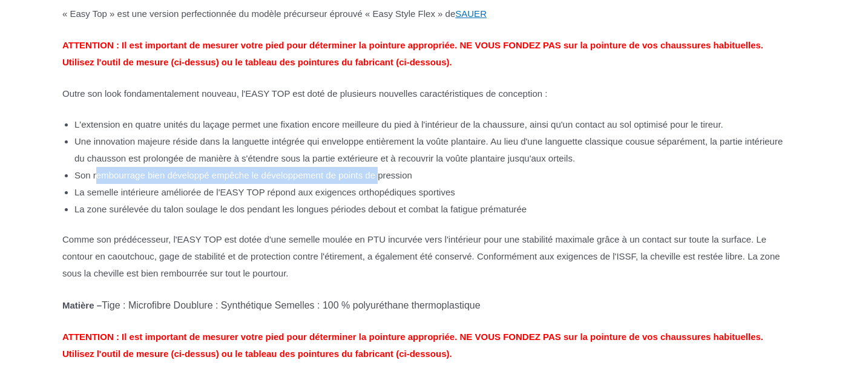 The height and width of the screenshot is (386, 851). What do you see at coordinates (258, 13) in the screenshot?
I see `font: « Easy Top » est une version perfectionnée du modèle précurseur éprouvé « Easy Style Flex » de` at bounding box center [258, 13].